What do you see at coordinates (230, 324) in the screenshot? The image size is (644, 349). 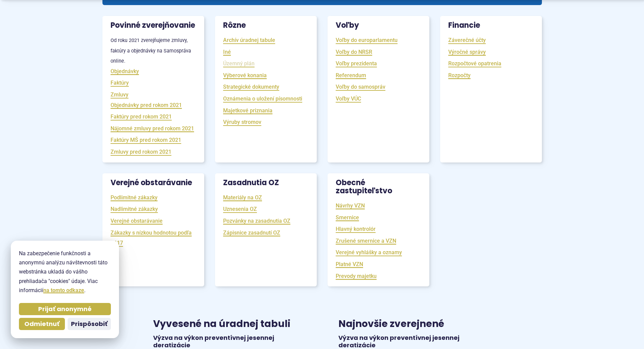 I see `h3: Vyvesené na úradnej tabuli` at bounding box center [230, 324].